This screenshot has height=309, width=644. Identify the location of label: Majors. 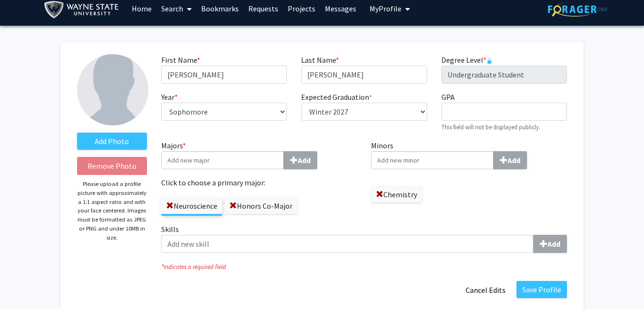
(259, 155).